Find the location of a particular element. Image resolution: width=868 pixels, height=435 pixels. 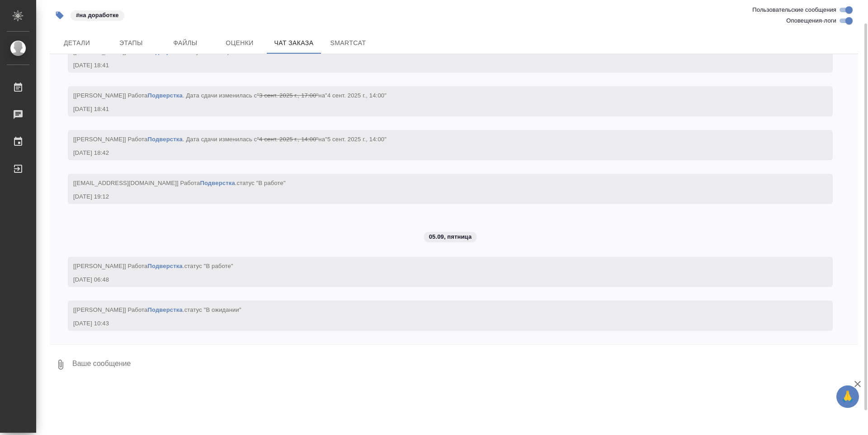

span: SmartCat is located at coordinates (348, 43).